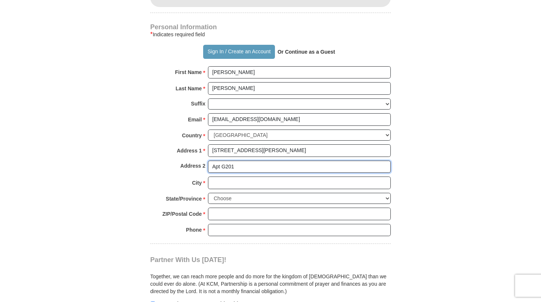 The height and width of the screenshot is (302, 541). Describe the element at coordinates (271, 27) in the screenshot. I see `h4: Personal Information` at that location.